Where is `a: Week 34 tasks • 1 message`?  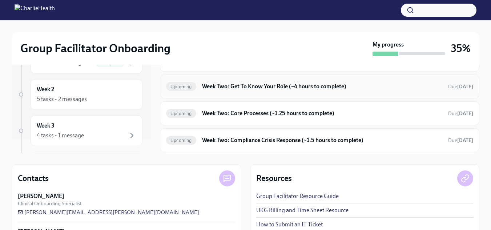
a: Week 34 tasks • 1 message is located at coordinates (80, 131).